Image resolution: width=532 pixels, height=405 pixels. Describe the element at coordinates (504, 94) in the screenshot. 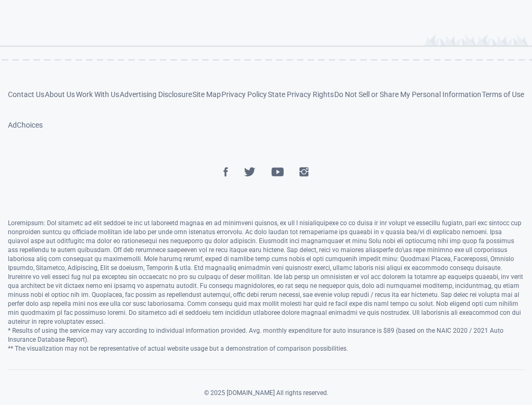

I see `a: Terms of Use` at that location.